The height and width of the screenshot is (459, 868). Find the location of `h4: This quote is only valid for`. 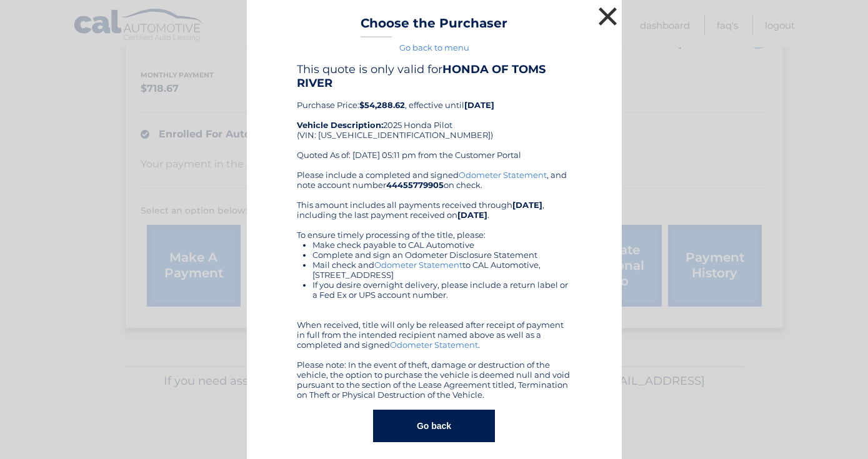

h4: This quote is only valid for is located at coordinates (434, 76).